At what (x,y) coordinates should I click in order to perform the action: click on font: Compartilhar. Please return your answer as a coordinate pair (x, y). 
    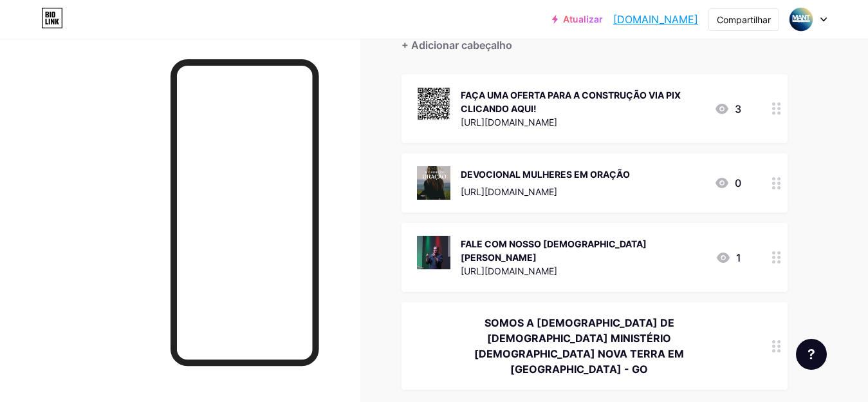
    Looking at the image, I should click on (744, 20).